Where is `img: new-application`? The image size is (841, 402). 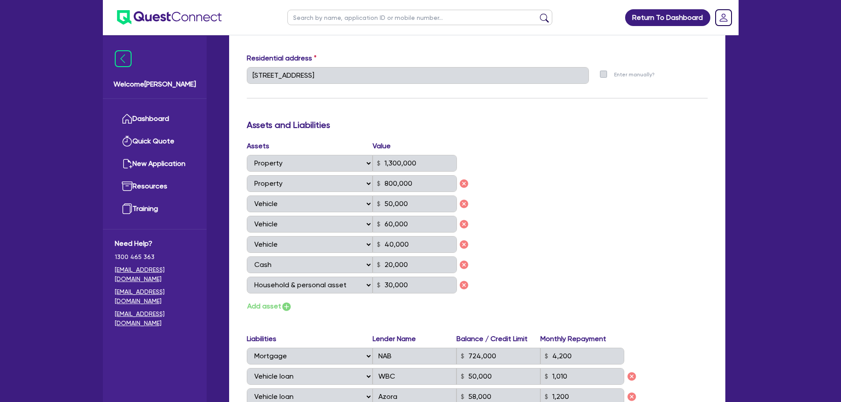 img: new-application is located at coordinates (127, 164).